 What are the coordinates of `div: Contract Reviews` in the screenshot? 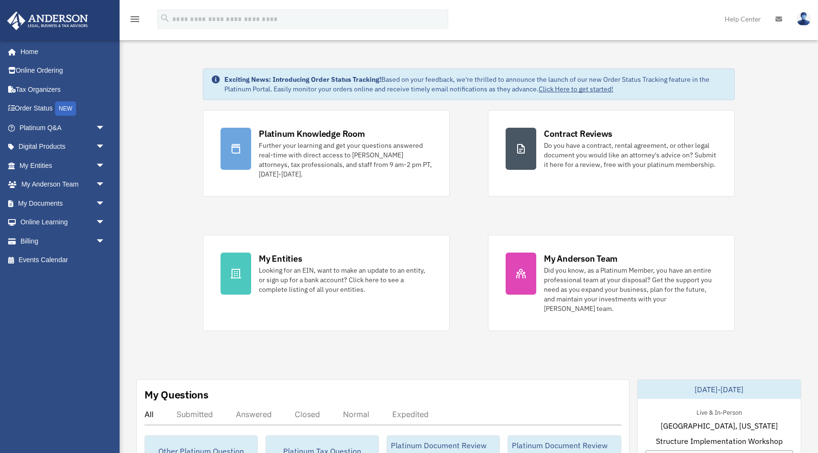 It's located at (578, 133).